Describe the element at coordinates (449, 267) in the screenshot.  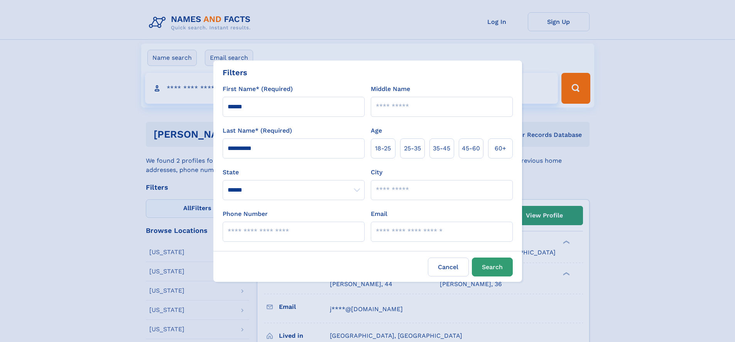
I see `label: Cancel` at that location.